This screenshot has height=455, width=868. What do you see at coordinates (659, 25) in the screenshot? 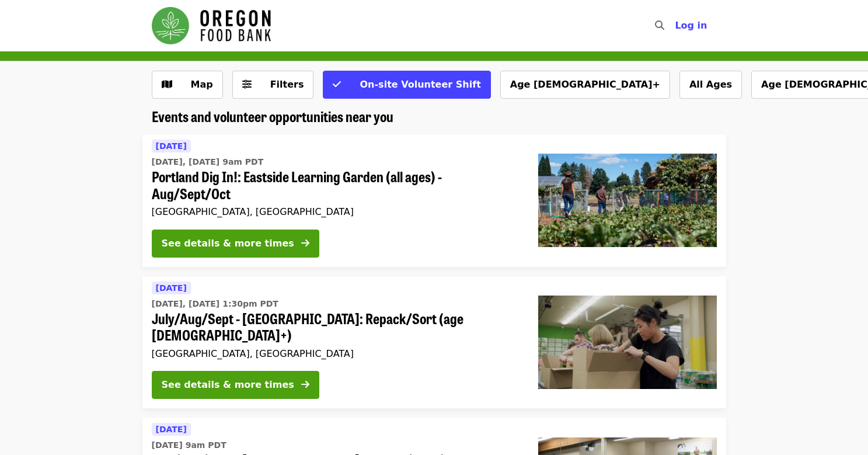
I see `i: search icon` at bounding box center [659, 25].